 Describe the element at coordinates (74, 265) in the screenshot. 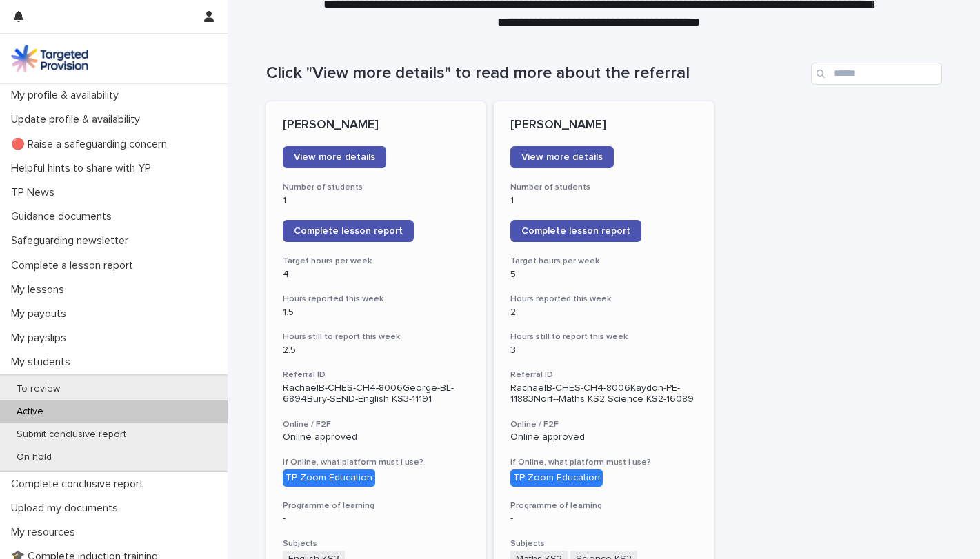

I see `p: Complete a lesson report` at that location.